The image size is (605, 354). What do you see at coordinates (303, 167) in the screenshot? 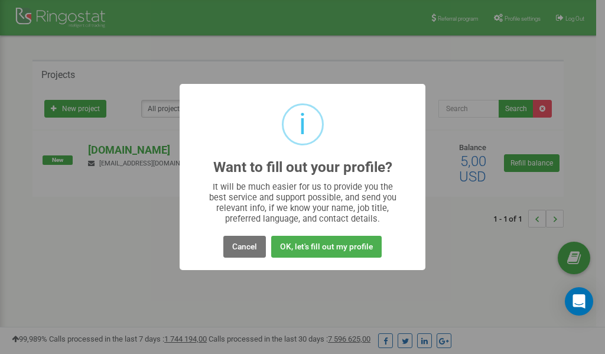
I see `h2: Want to fill out your profile?` at bounding box center [303, 167].